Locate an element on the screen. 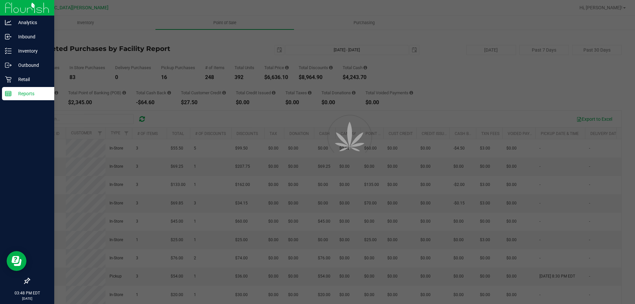  inline-svg: Reports is located at coordinates (8, 94).